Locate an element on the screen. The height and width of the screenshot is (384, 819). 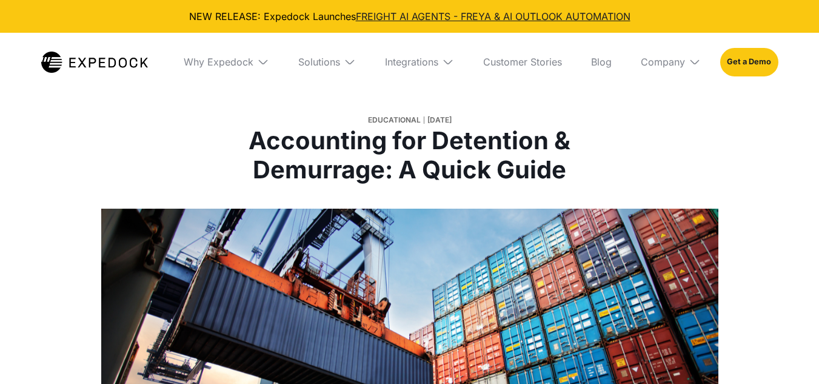
a: Customer Stories is located at coordinates (523, 62).